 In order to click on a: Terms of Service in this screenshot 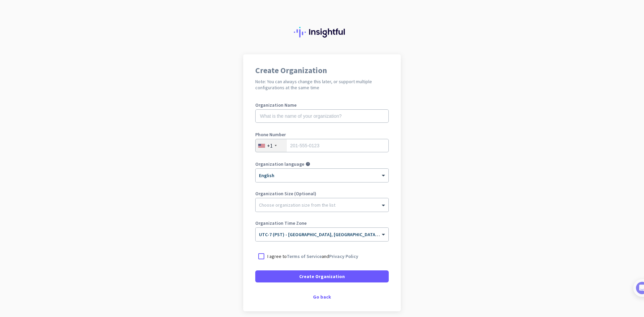, I will do `click(305, 256)`.